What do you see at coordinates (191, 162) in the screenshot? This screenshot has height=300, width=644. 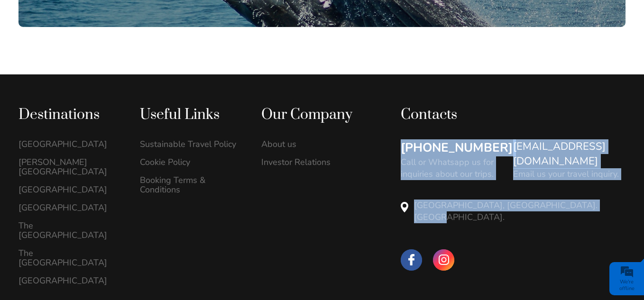 I see `a: Cookie Policy` at bounding box center [191, 162].